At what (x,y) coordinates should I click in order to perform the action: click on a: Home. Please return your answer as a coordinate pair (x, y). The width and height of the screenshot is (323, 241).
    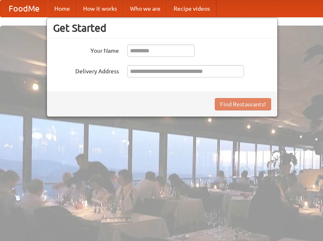
    Looking at the image, I should click on (62, 9).